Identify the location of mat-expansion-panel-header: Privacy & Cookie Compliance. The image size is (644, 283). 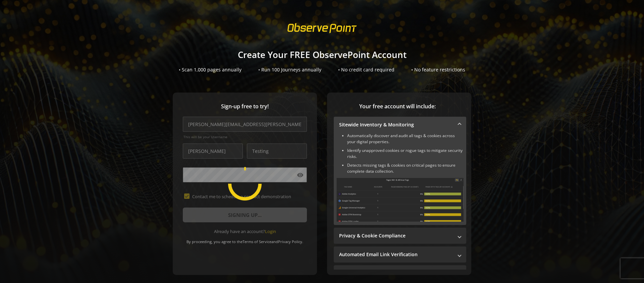
(400, 236).